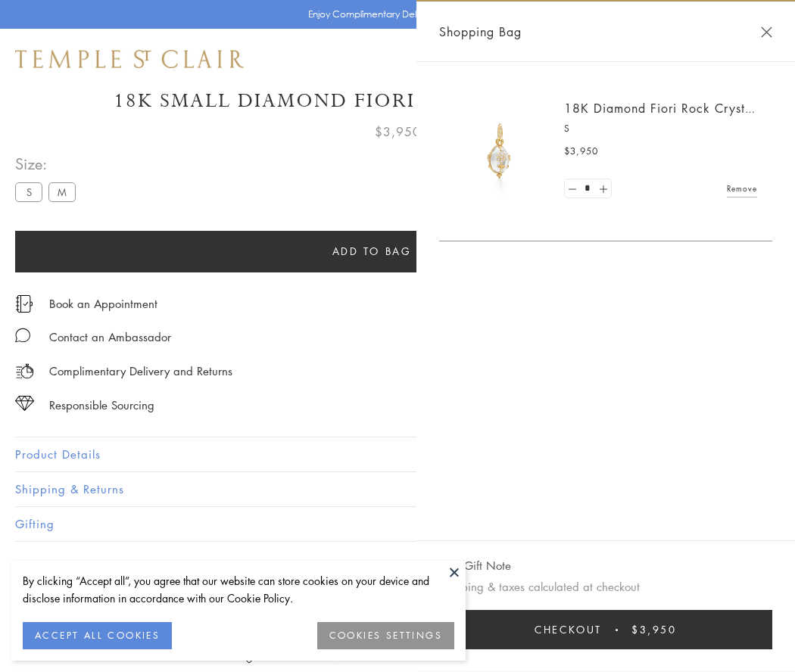 This screenshot has width=795, height=672. Describe the element at coordinates (101, 405) in the screenshot. I see `div: Responsible Sourcing` at that location.